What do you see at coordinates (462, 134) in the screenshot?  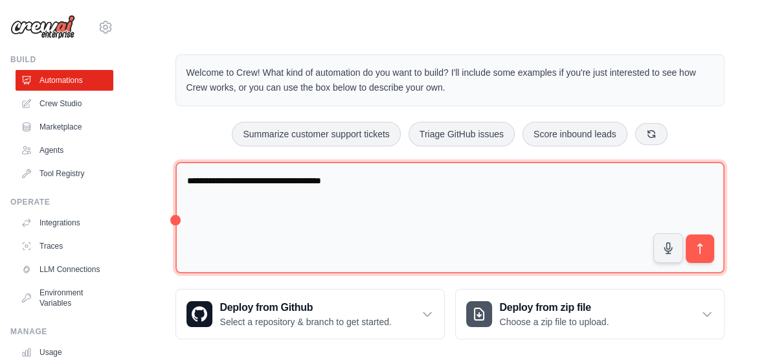 I see `button: Triage GitHub issues` at bounding box center [462, 134].